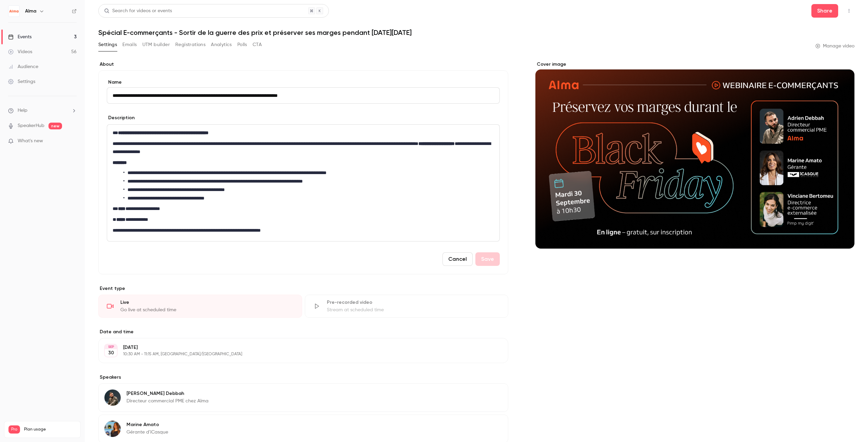 This screenshot has width=868, height=442. I want to click on label: Date and time, so click(303, 332).